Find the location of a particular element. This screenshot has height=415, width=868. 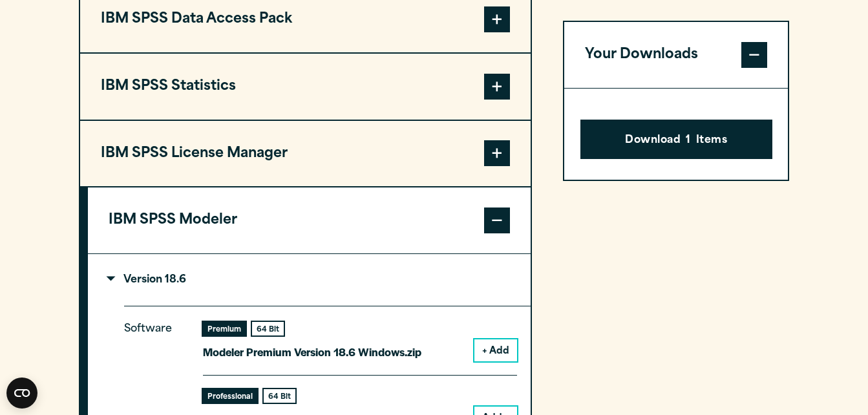

button: Download1Items is located at coordinates (677, 139).